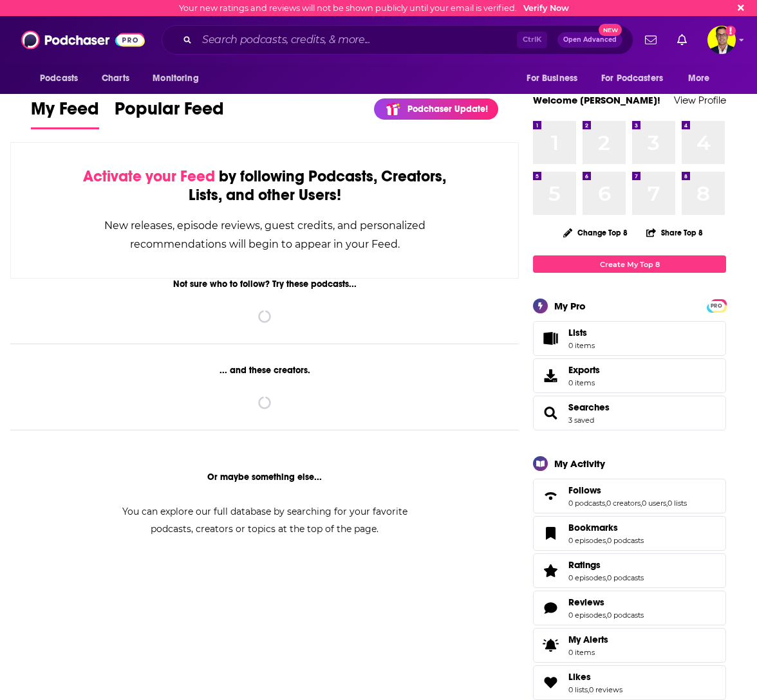  I want to click on a: 0 users, so click(654, 503).